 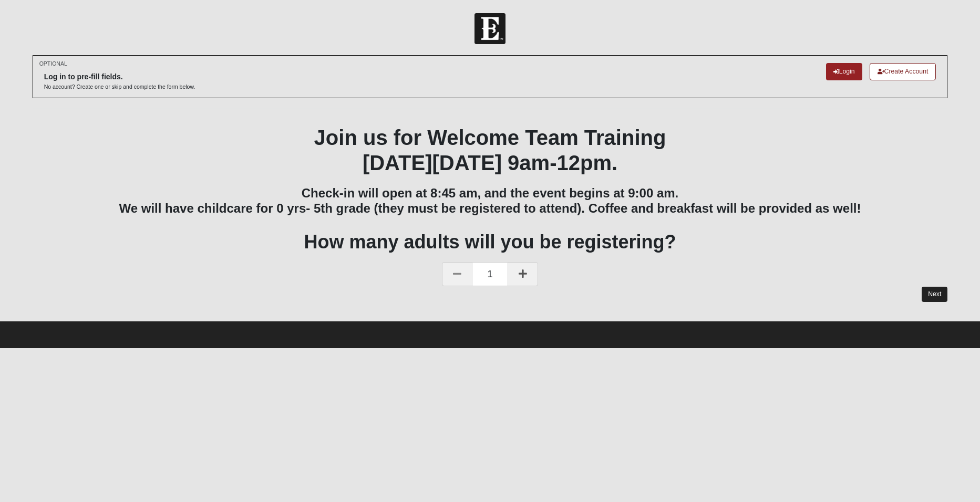 What do you see at coordinates (490, 241) in the screenshot?
I see `h1: How many adults will you be registering?` at bounding box center [490, 241].